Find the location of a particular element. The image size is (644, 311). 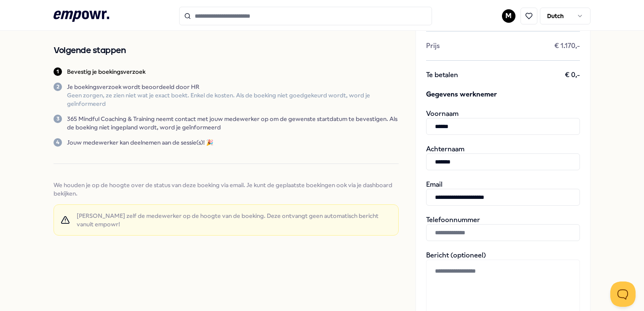

div: Voornaam is located at coordinates (503, 122).